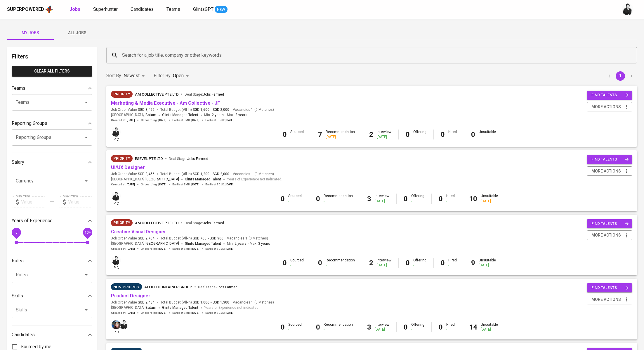 This screenshot has width=644, height=350. I want to click on span: AM Collective Pte Ltd, so click(157, 94).